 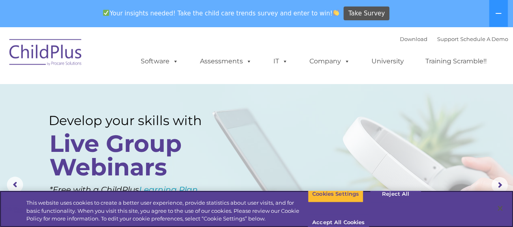 I want to click on img: ChildPlus by Procare Solutions, so click(x=46, y=54).